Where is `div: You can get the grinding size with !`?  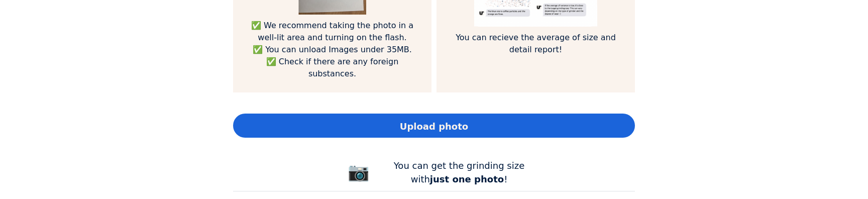
div: You can get the grinding size with ! is located at coordinates (459, 172).